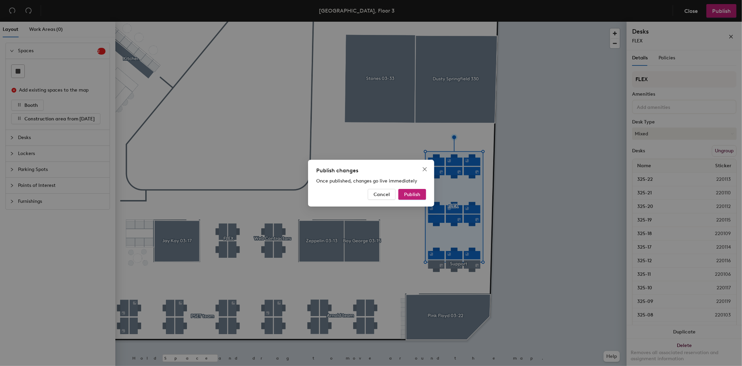 This screenshot has height=366, width=742. I want to click on span: Close, so click(425, 169).